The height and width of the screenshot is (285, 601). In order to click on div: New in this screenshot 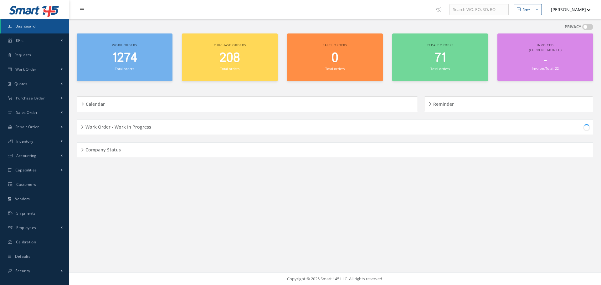, I will do `click(527, 9)`.